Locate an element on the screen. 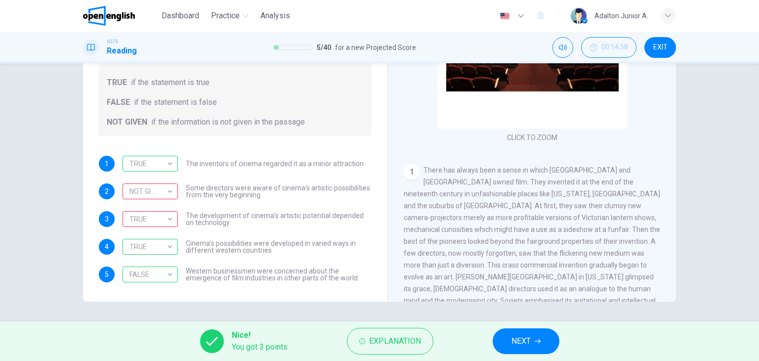 Image resolution: width=759 pixels, height=361 pixels. span: EXIT is located at coordinates (660, 47).